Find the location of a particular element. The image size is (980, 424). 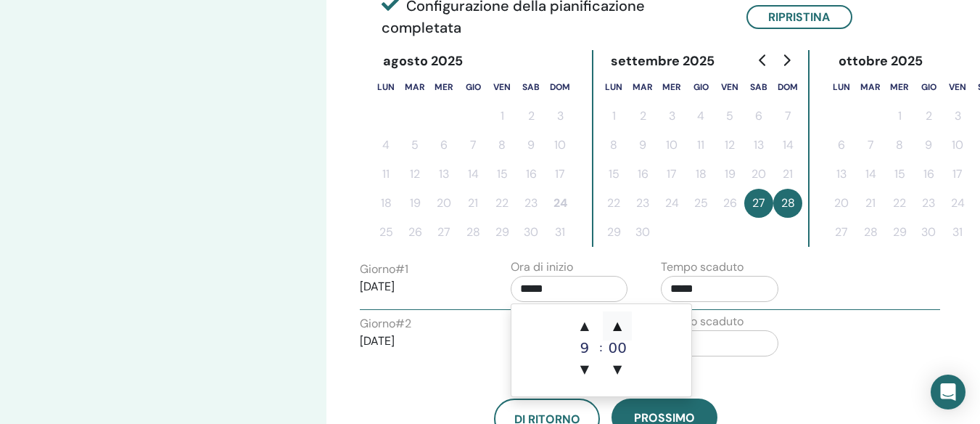

button: 26 is located at coordinates (729, 203).